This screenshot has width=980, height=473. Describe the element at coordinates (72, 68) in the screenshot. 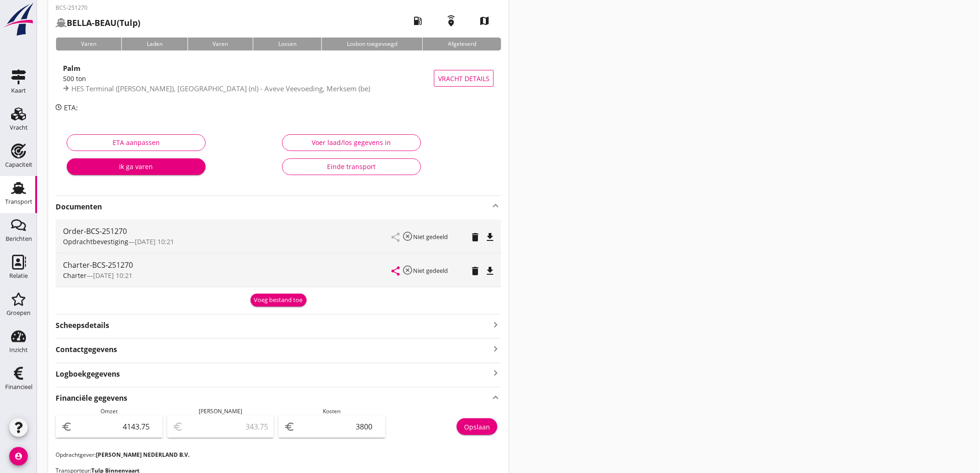

I see `strong: Palm` at that location.